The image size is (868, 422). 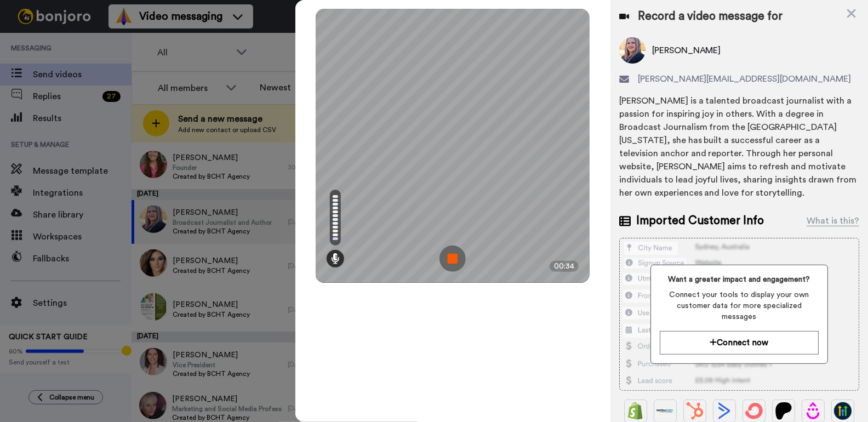 I want to click on span: Want a greater impact and engagement?, so click(x=739, y=279).